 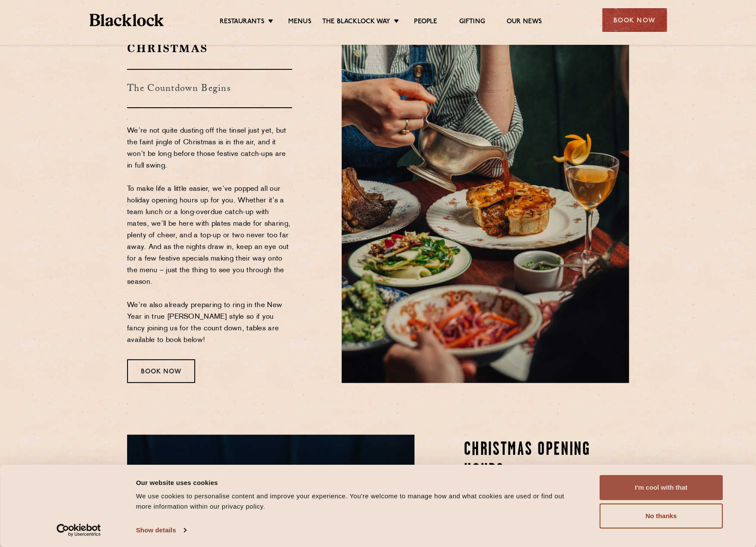 I want to click on div: We use cookies to personalise content and improve your experience. You're welcome to manage how a..., so click(x=358, y=501).